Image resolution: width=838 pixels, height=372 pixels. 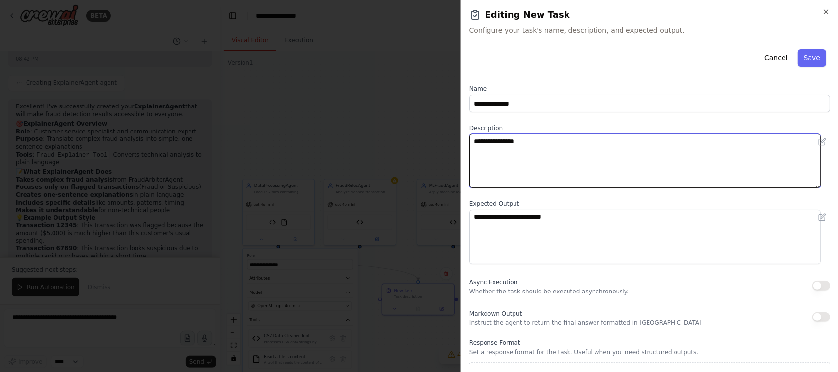 What do you see at coordinates (649, 352) in the screenshot?
I see `p: Set a response format for the task. Useful when you need structured outputs.` at bounding box center [649, 352].